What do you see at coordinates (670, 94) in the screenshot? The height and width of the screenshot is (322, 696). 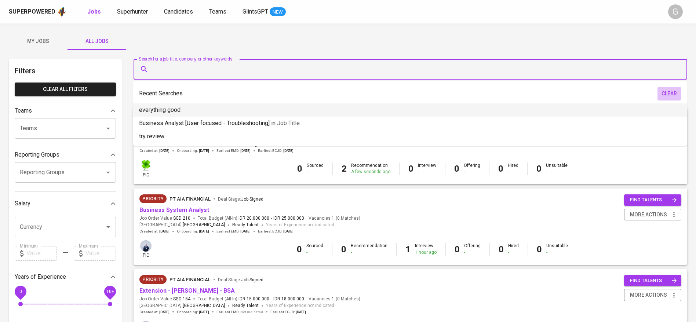 I see `span: clear` at bounding box center [670, 94].